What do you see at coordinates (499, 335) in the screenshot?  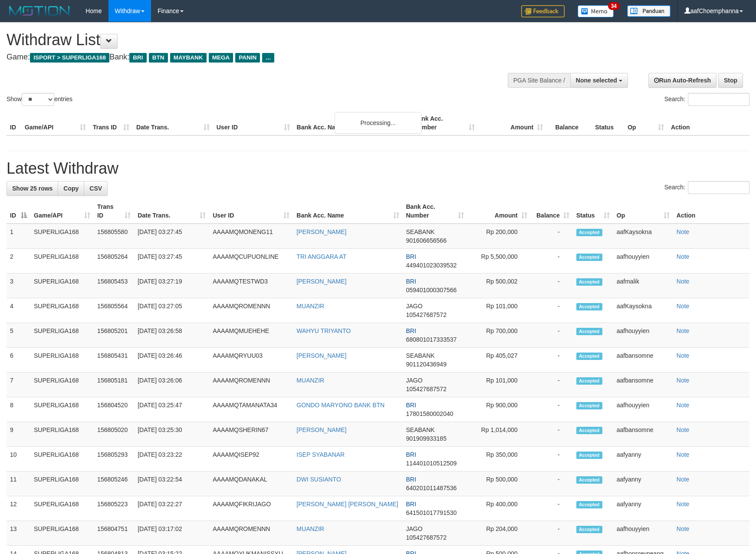 I see `td: Rp 700,000` at bounding box center [499, 335].